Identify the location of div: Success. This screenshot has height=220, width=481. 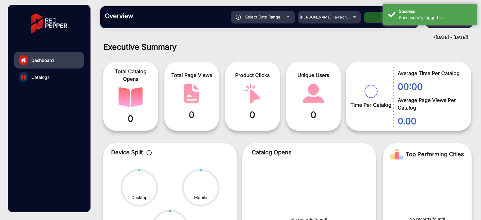
(435, 12).